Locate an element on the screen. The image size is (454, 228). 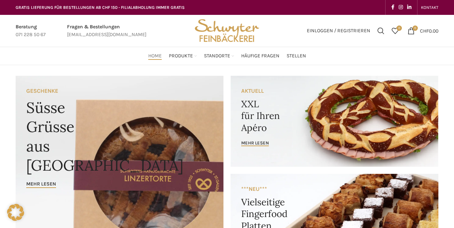
a: Stellen is located at coordinates (296, 56).